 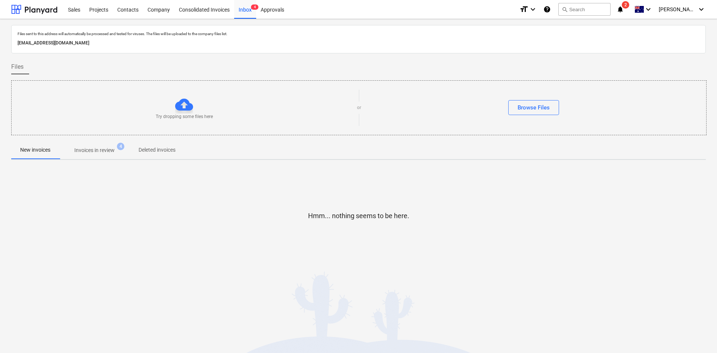 What do you see at coordinates (358, 34) in the screenshot?
I see `p: Files sent to this address will automatically be processed and tested for viruses. The files will...` at bounding box center [358, 34].